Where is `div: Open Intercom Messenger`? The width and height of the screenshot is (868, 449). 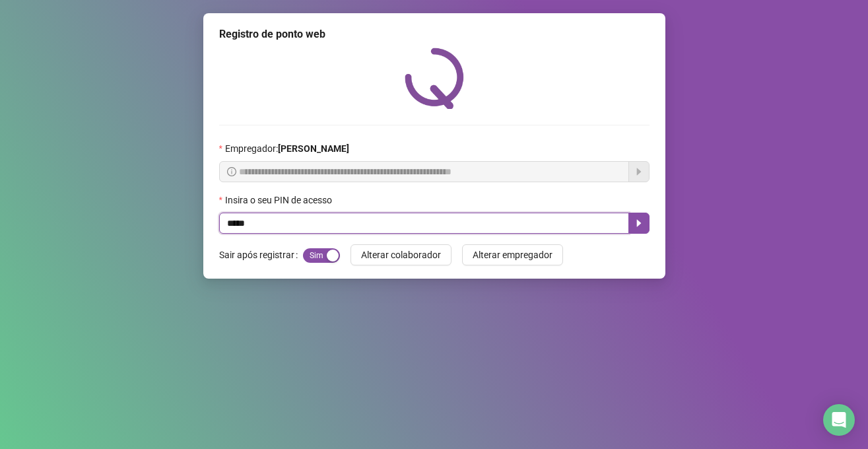
div: Open Intercom Messenger is located at coordinates (839, 420).